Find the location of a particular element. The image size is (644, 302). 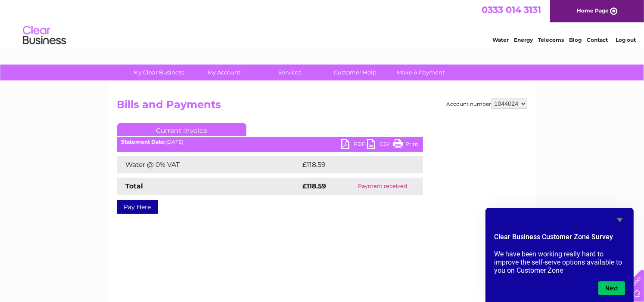

a: PDF is located at coordinates (354, 145).